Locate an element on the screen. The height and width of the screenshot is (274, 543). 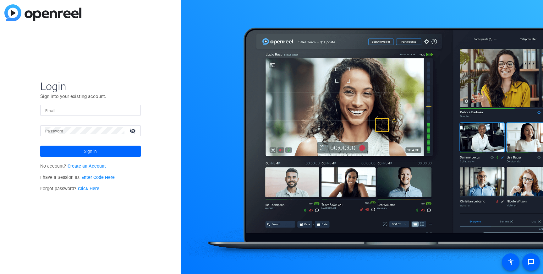
span: I have a Session ID. is located at coordinates (77, 177).